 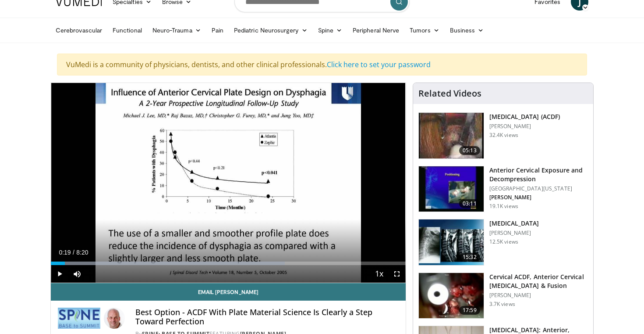 What do you see at coordinates (82, 252) in the screenshot?
I see `span: 8:20` at bounding box center [82, 252].